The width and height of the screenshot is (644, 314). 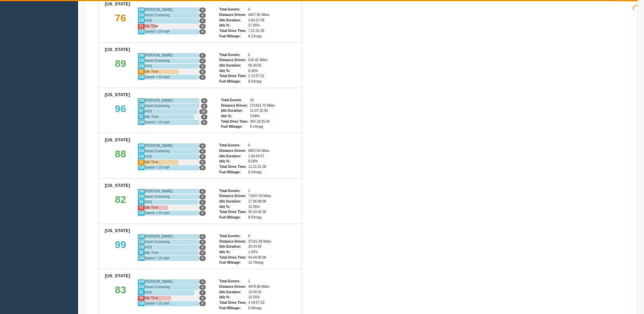 What do you see at coordinates (258, 292) in the screenshot?
I see `div: 13:34:16` at bounding box center [258, 292].